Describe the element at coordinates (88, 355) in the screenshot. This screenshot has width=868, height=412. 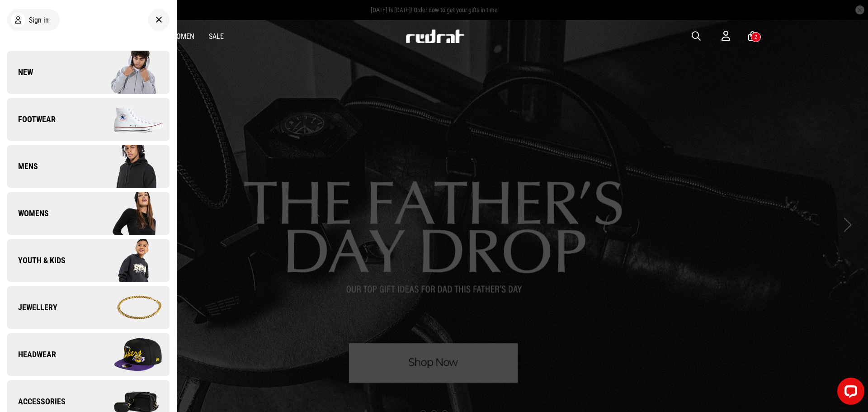
I see `a: Headwear Company` at that location.